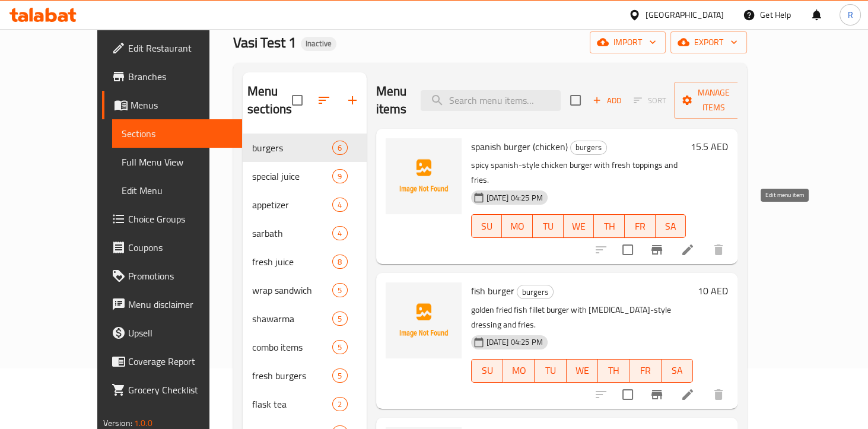 This screenshot has height=429, width=868. I want to click on span: Promotions, so click(180, 276).